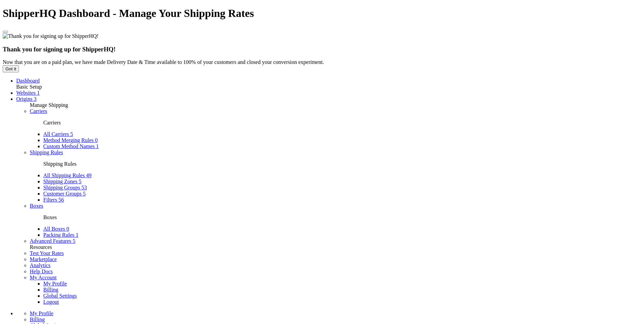 This screenshot has width=644, height=324. Describe the element at coordinates (322, 13) in the screenshot. I see `h1: ShipperHQ Dashboard - Manage Your Shipping Rates` at that location.